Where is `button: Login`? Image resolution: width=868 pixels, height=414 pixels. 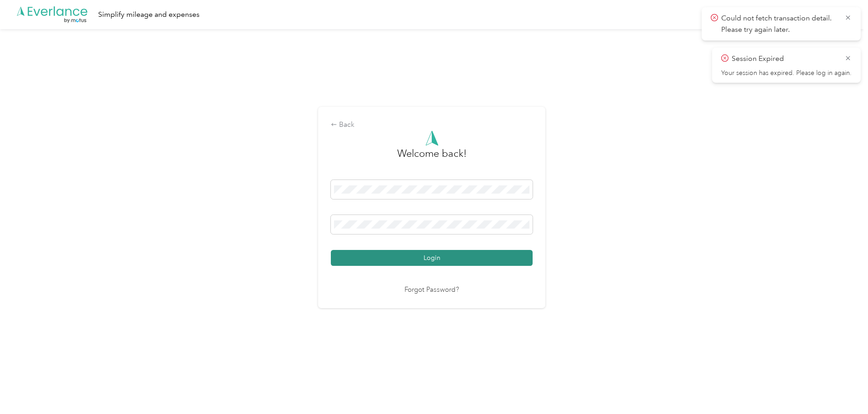 button: Login is located at coordinates (432, 258).